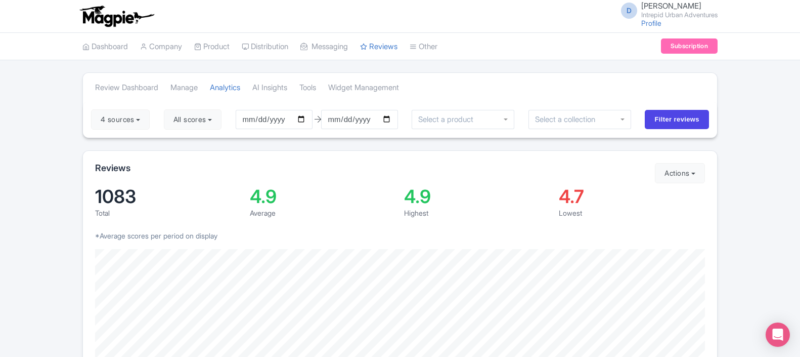 The width and height of the screenshot is (800, 357). What do you see at coordinates (324, 47) in the screenshot?
I see `a: Messaging` at bounding box center [324, 47].